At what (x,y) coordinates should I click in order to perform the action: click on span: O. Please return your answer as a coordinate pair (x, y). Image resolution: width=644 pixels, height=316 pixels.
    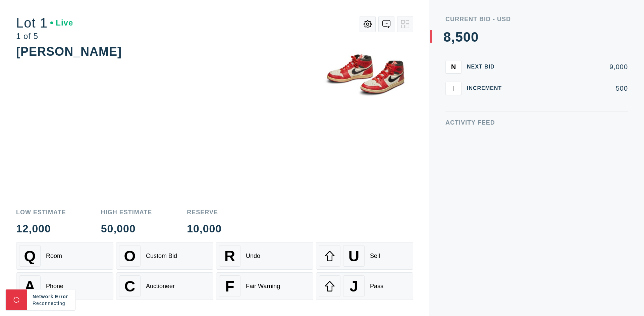
    Looking at the image, I should click on (130, 256).